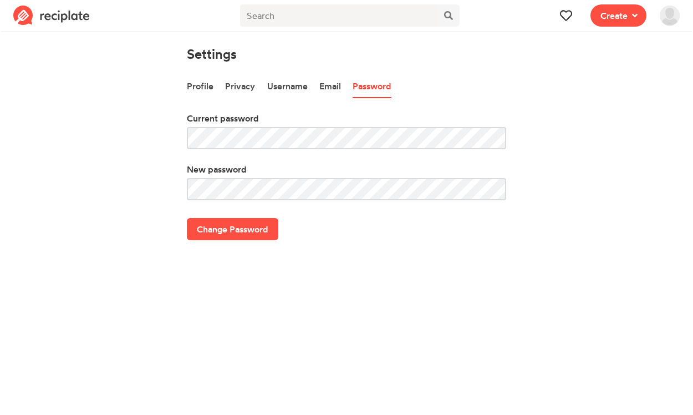 The width and height of the screenshot is (693, 415). Describe the element at coordinates (52, 16) in the screenshot. I see `img: Reciplate` at that location.